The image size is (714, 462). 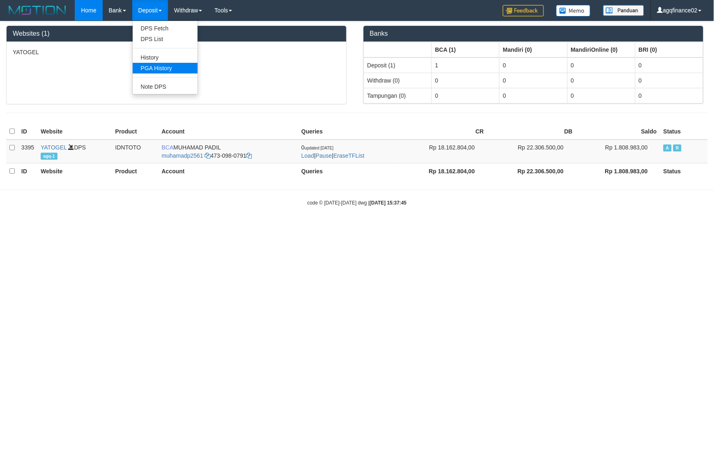 I want to click on a: Copy muhamadp2561 to clipboard, so click(x=208, y=156).